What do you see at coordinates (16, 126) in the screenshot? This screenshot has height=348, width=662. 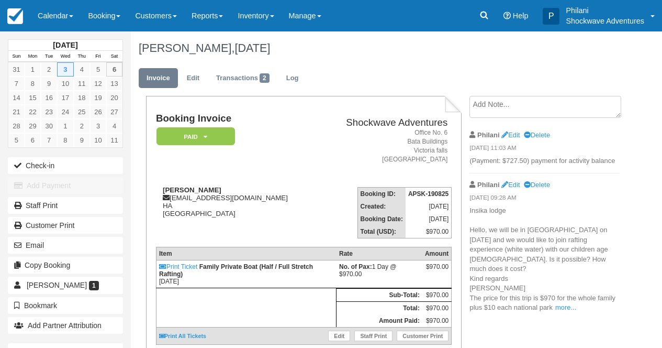 I see `a: 28` at bounding box center [16, 126].